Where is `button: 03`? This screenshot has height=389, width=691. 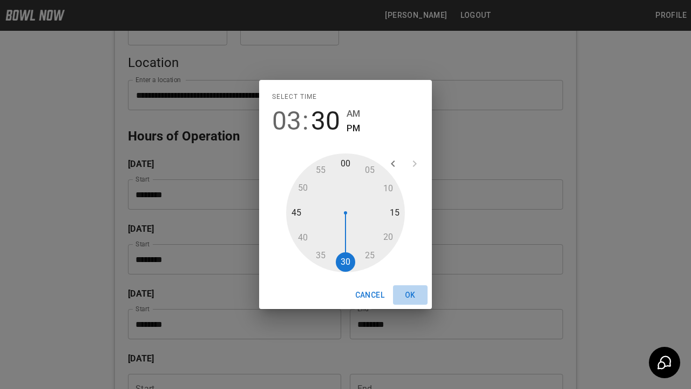 button: 03 is located at coordinates (287, 121).